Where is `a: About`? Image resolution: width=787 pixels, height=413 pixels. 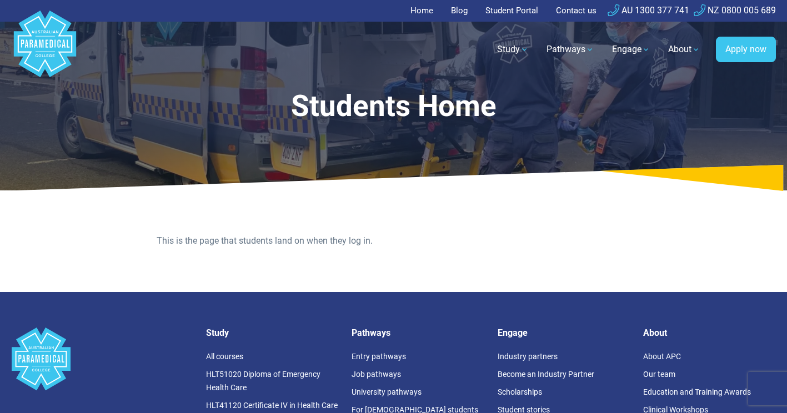 a: About is located at coordinates (684, 49).